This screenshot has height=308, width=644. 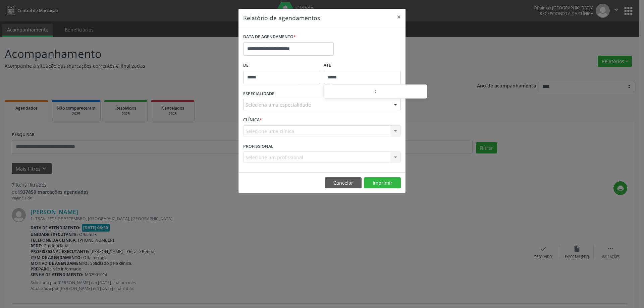 I want to click on input: Hour, so click(x=349, y=92).